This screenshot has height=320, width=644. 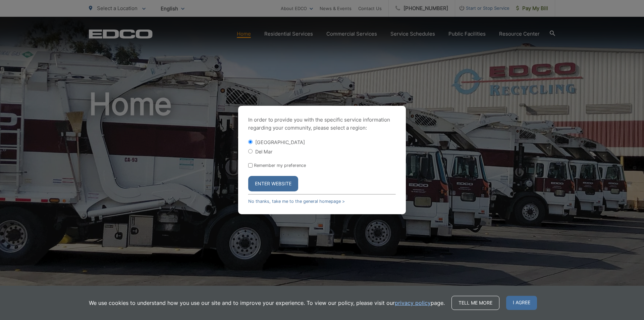 I want to click on p: We use cookies to understand how you use our site and to improve your experience. To view our pol..., so click(x=267, y=303).